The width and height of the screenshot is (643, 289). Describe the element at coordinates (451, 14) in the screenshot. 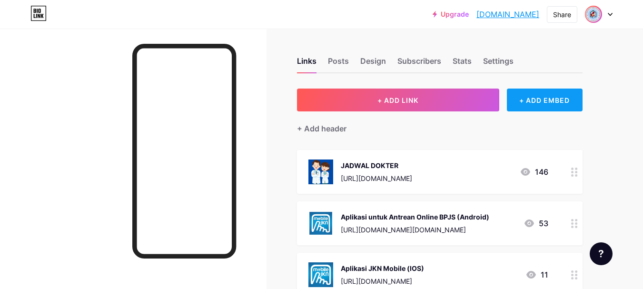

I see `a: Upgrade` at that location.